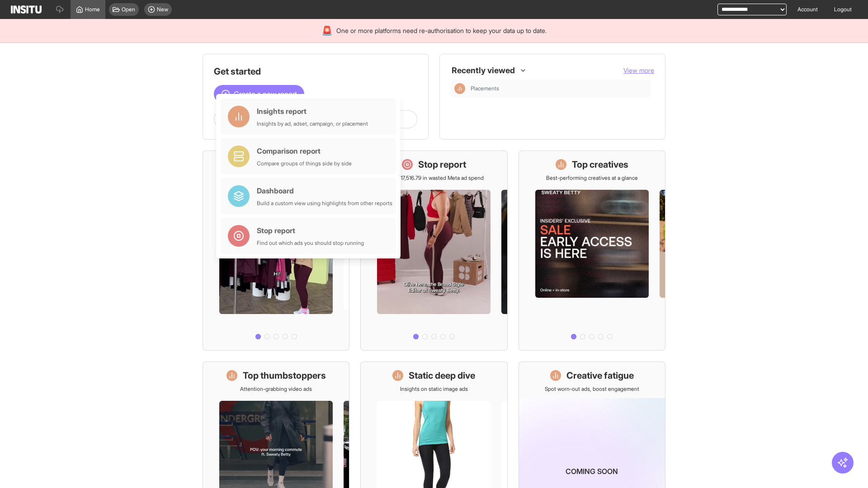 The width and height of the screenshot is (868, 488). I want to click on span: New, so click(162, 10).